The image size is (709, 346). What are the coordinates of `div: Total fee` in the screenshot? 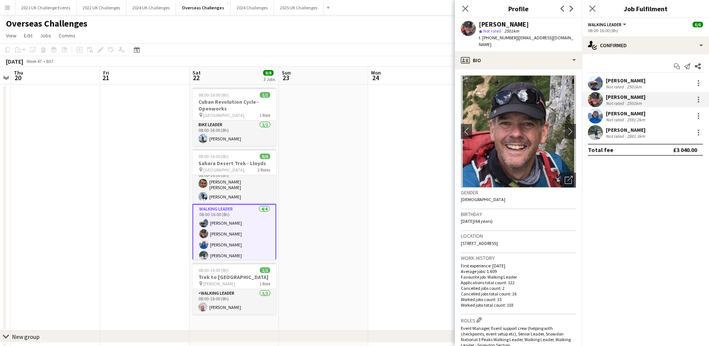 It's located at (601, 150).